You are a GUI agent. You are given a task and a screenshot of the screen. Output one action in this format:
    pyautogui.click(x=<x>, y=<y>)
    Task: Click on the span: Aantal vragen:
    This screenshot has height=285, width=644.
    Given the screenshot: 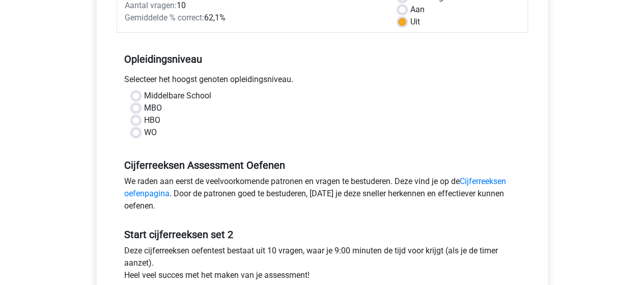 What is the action you would take?
    pyautogui.click(x=151, y=5)
    